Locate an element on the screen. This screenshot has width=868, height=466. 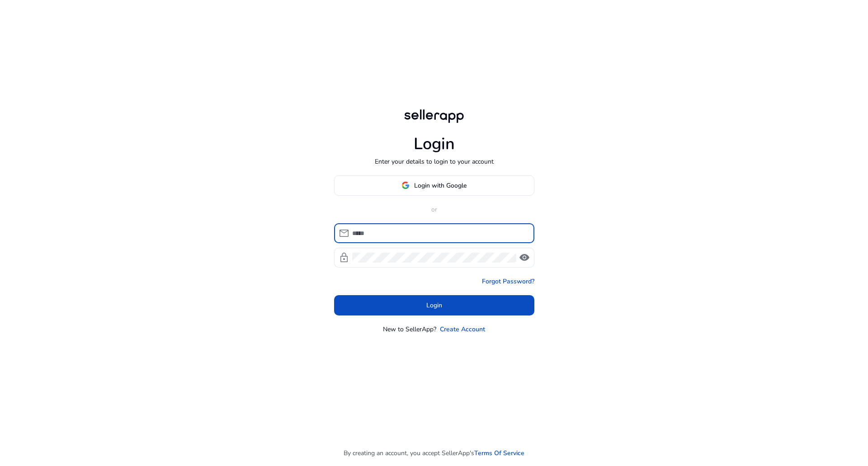
p: or is located at coordinates (434, 209).